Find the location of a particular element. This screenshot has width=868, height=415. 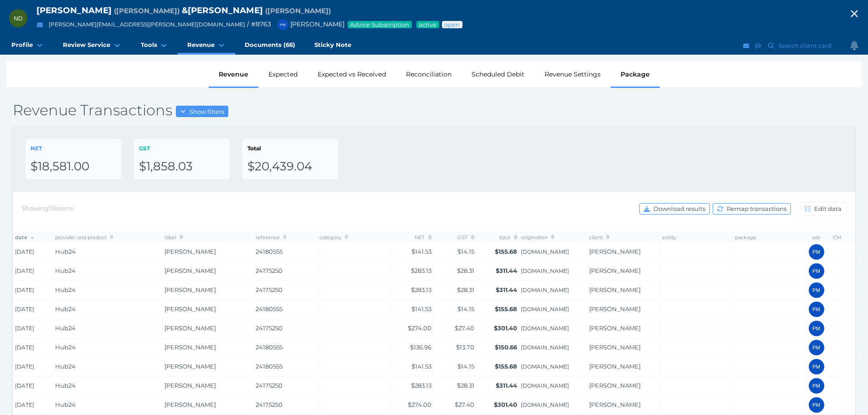

span: category is located at coordinates (334, 237).